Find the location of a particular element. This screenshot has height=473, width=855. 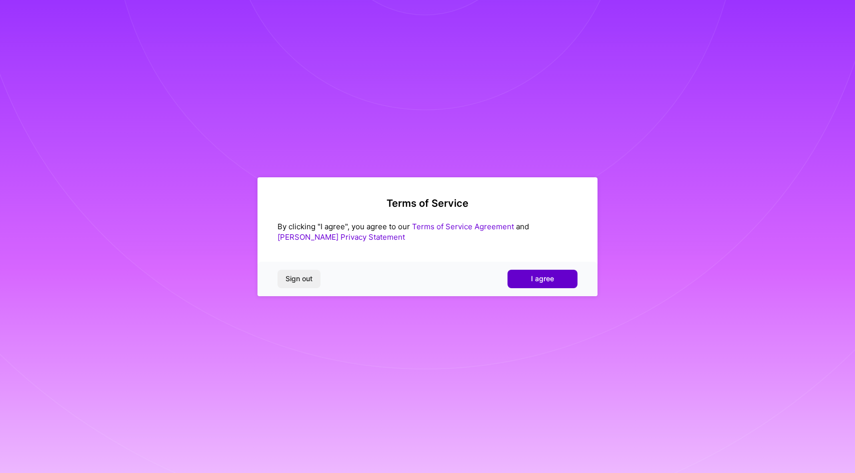

div: By clicking "I agree", you agree to our and is located at coordinates (427, 232).